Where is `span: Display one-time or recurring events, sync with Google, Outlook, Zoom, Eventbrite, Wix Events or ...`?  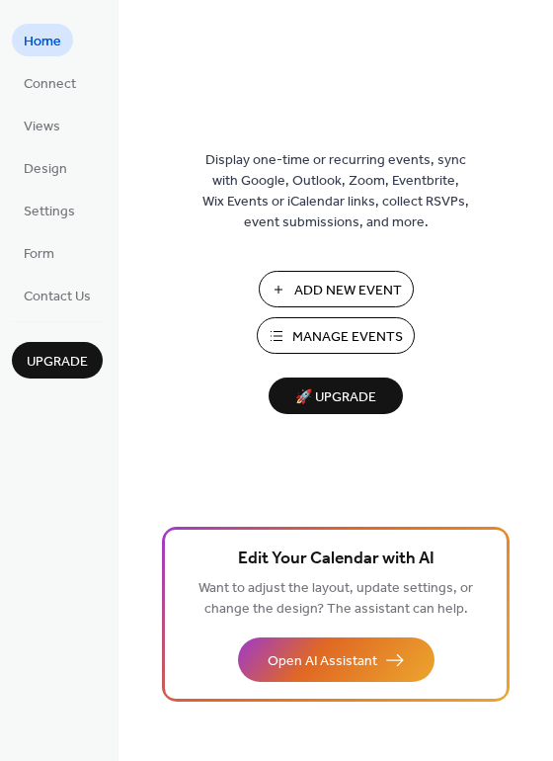 span: Display one-time or recurring events, sync with Google, Outlook, Zoom, Eventbrite, Wix Events or ... is located at coordinates (336, 192).